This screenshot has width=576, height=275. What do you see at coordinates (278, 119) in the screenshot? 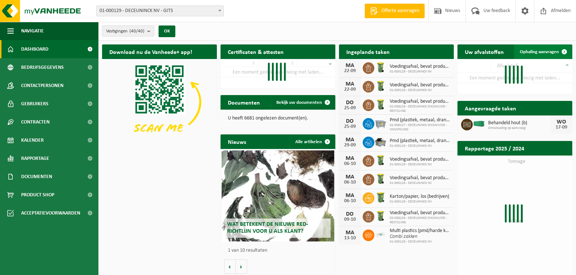
I see `p: U heeft 6681 ongelezen document(en).` at bounding box center [278, 119].